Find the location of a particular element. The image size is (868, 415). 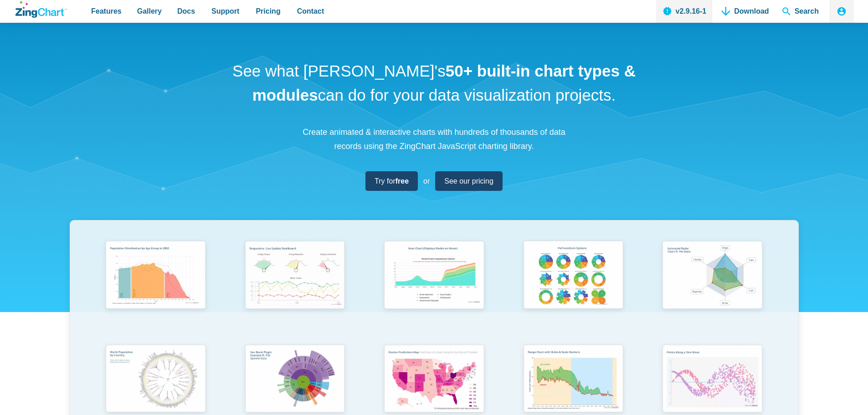

p: Create animated & interactive charts with hundreds of thousands of data records using the ZingCha... is located at coordinates (434, 139).